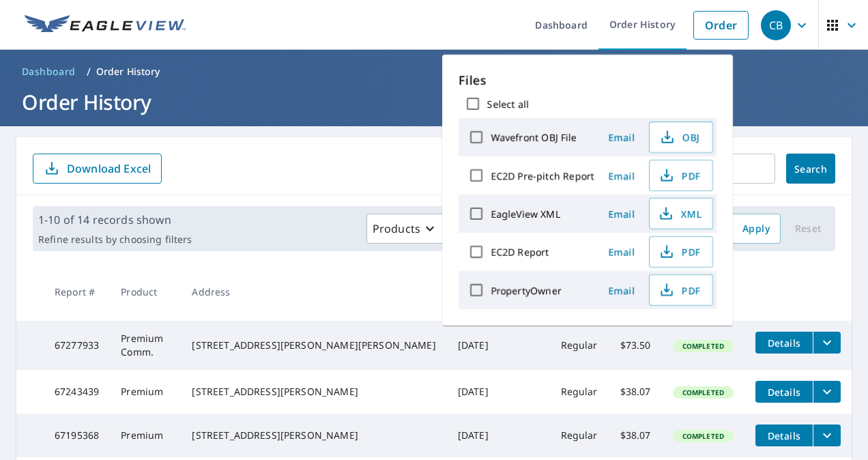 This screenshot has width=868, height=460. I want to click on th: Product, so click(145, 291).